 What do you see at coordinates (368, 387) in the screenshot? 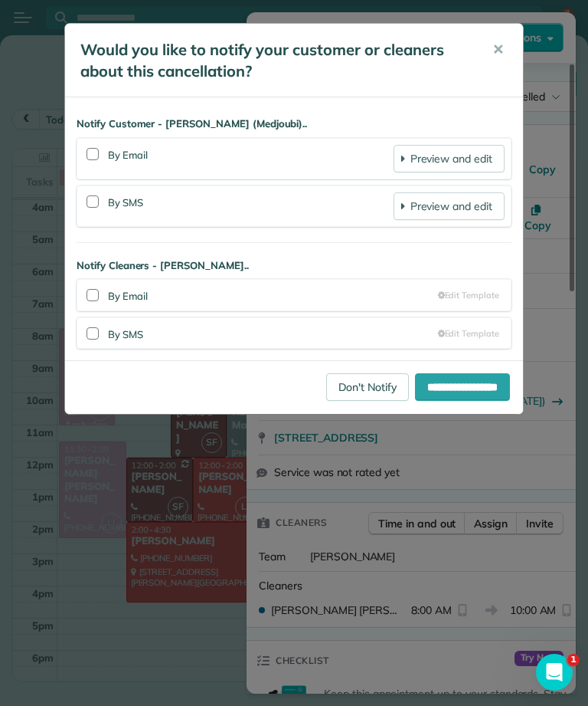
I see `a: Don't Notify` at bounding box center [368, 387].